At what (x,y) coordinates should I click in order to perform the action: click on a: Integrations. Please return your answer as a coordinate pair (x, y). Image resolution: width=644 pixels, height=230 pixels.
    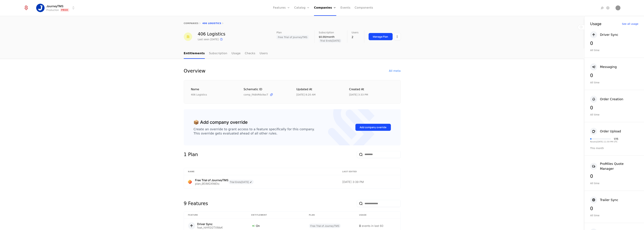
    Looking at the image, I should click on (602, 8).